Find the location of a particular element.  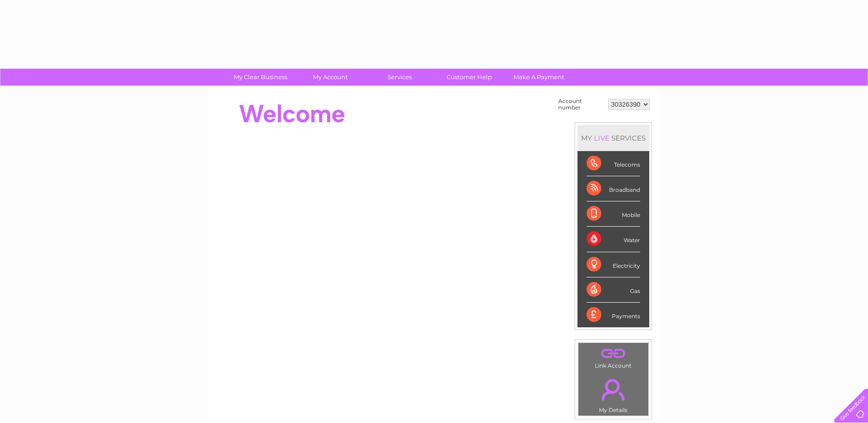

a: Make A Payment is located at coordinates (538, 77).